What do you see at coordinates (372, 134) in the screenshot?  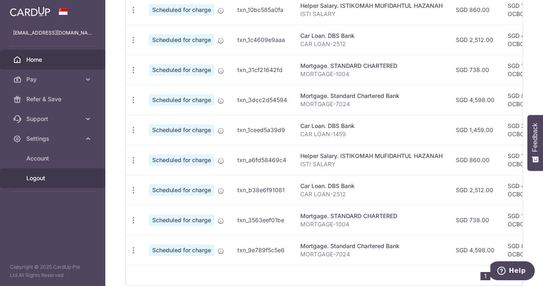 I see `p: CAR LOAN-1459` at bounding box center [372, 134].